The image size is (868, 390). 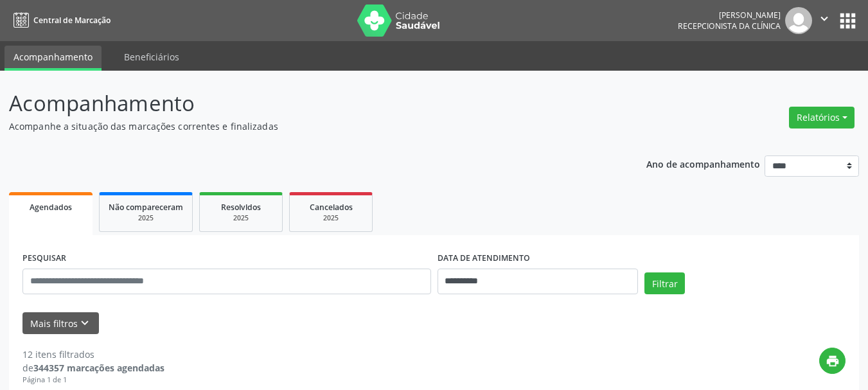 I want to click on label: PESQUISAR, so click(x=44, y=258).